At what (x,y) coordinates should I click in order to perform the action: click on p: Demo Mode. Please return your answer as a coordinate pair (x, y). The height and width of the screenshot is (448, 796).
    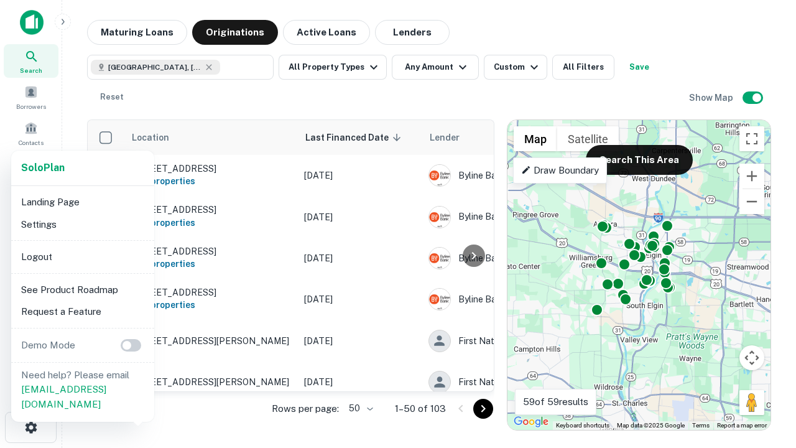
    Looking at the image, I should click on (48, 345).